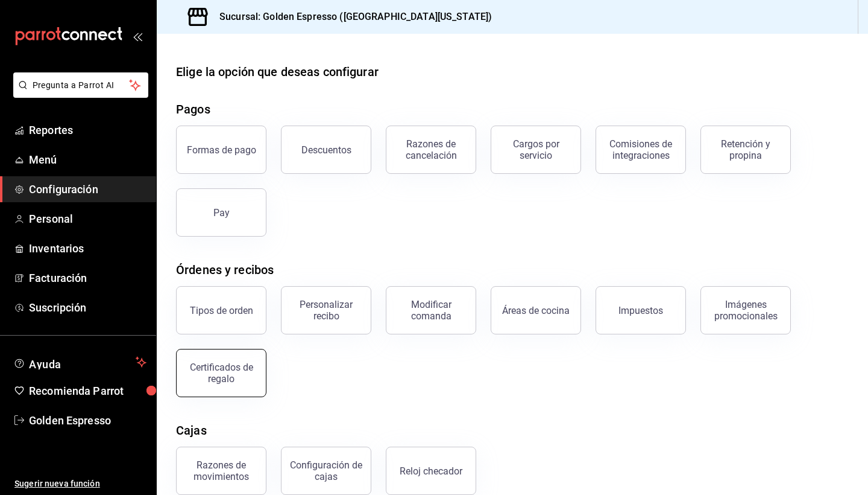 The image size is (868, 495). I want to click on span: Golden Espresso, so click(88, 420).